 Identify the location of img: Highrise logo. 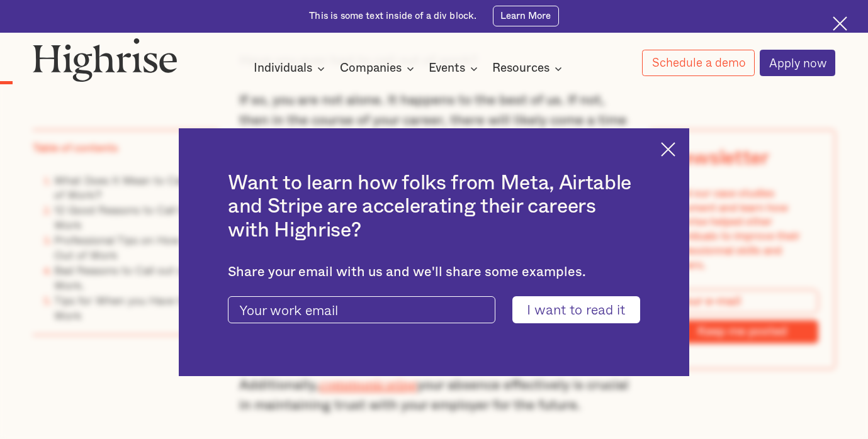
(105, 60).